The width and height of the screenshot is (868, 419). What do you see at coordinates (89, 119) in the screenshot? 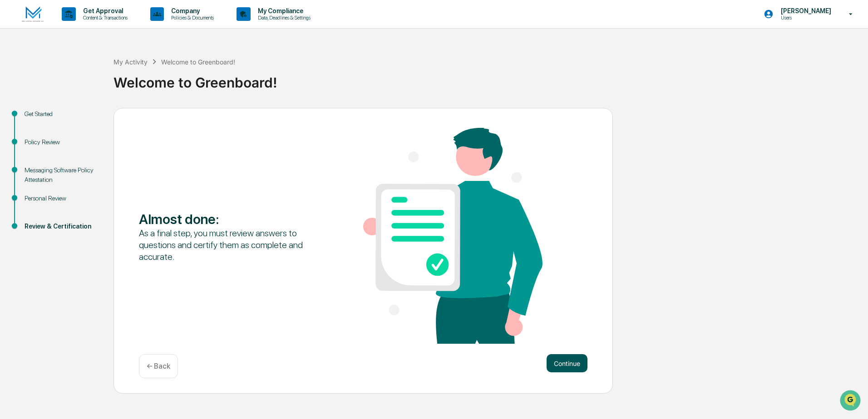
I see `a: 🗄️Attestations` at bounding box center [89, 119].